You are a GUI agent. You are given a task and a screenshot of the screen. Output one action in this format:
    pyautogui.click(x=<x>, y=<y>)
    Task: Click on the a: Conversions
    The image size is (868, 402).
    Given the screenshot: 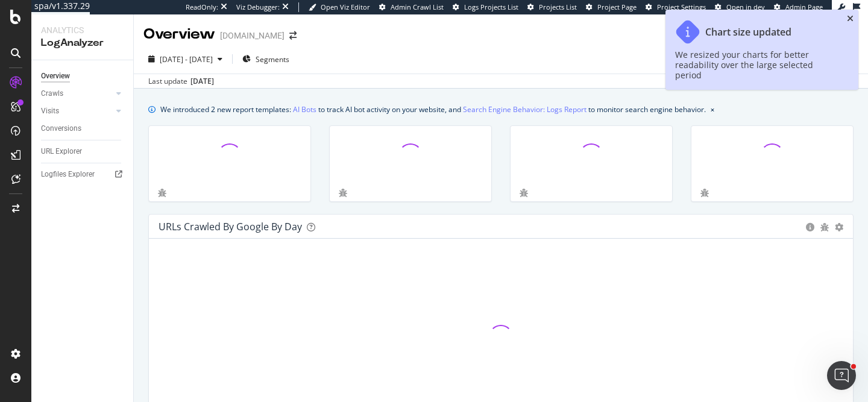 What is the action you would take?
    pyautogui.click(x=83, y=129)
    